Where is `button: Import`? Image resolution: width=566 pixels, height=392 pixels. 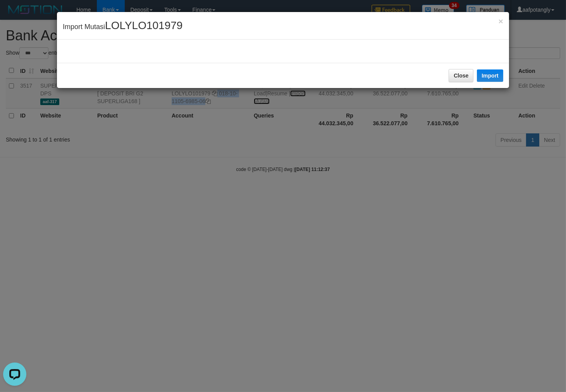
button: Import is located at coordinates (490, 76).